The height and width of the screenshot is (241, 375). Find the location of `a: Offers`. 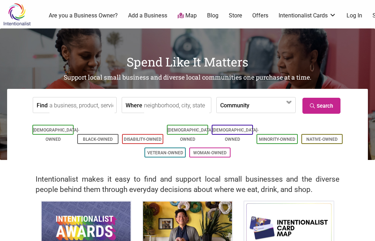

a: Offers is located at coordinates (260, 16).